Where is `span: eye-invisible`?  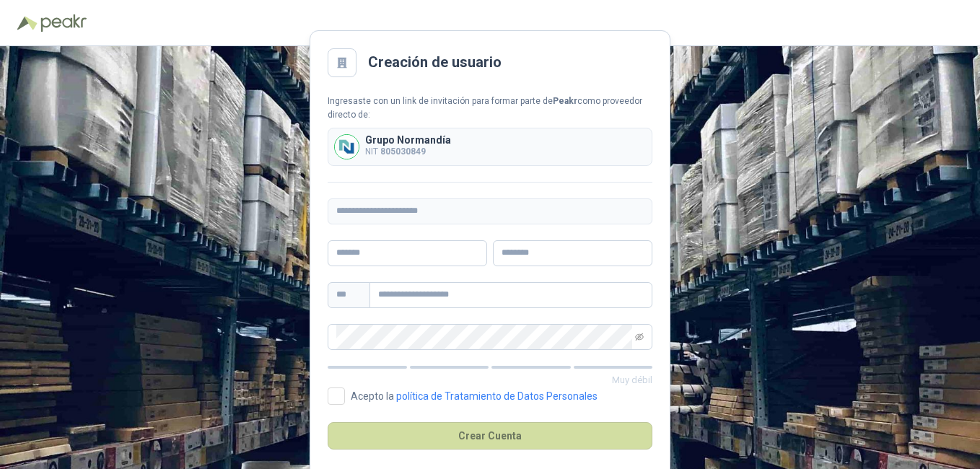 span: eye-invisible is located at coordinates (639, 337).